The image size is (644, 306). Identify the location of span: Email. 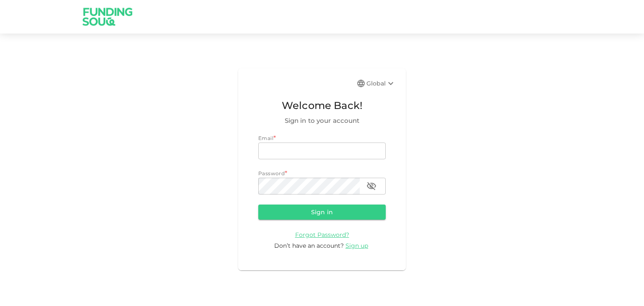
(266, 138).